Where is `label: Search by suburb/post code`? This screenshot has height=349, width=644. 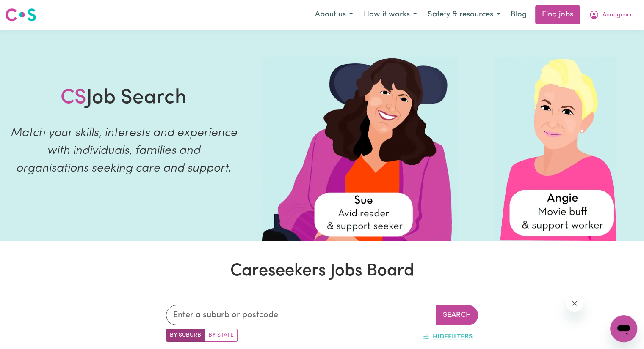 label: Search by suburb/post code is located at coordinates (185, 336).